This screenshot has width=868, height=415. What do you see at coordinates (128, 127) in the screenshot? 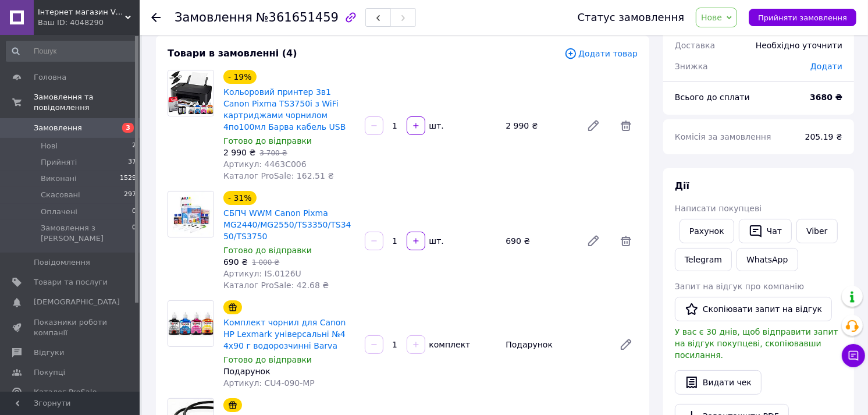
I see `span: 3` at bounding box center [128, 127].